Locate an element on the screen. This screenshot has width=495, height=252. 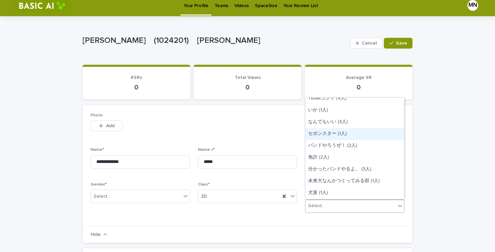
span: Save is located at coordinates (402, 43).